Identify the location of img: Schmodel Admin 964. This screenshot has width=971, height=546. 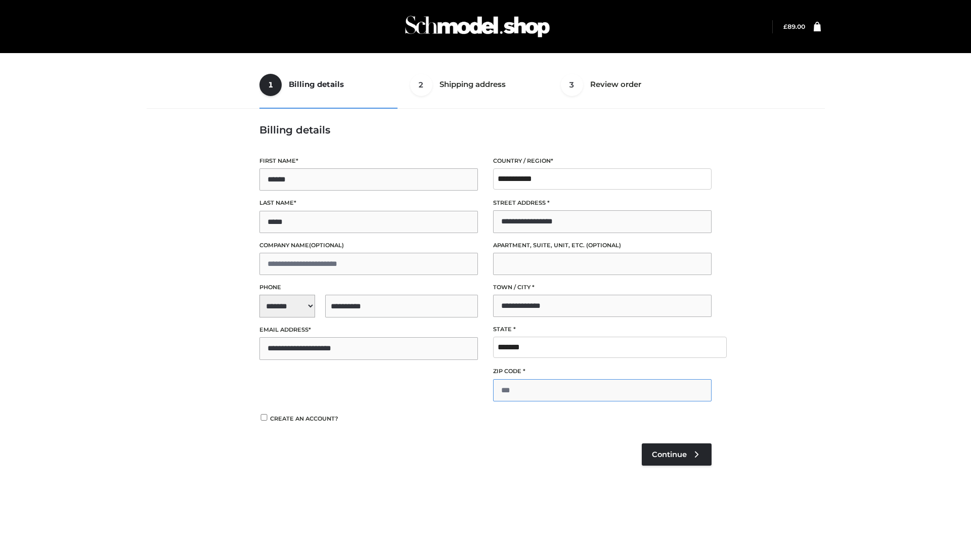
(477, 26).